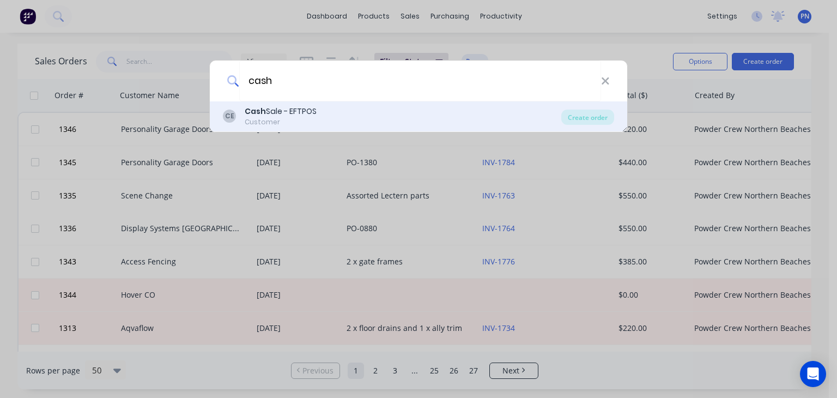  Describe the element at coordinates (813, 374) in the screenshot. I see `div: Open Intercom Messenger` at that location.